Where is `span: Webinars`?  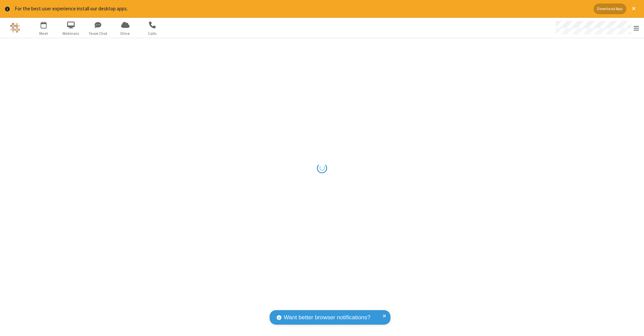 span: Webinars is located at coordinates (71, 33).